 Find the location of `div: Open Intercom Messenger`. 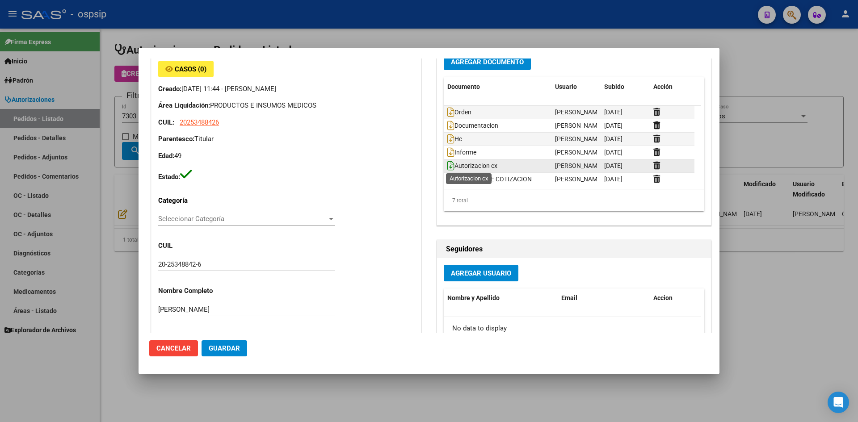

div: Open Intercom Messenger is located at coordinates (838, 403).